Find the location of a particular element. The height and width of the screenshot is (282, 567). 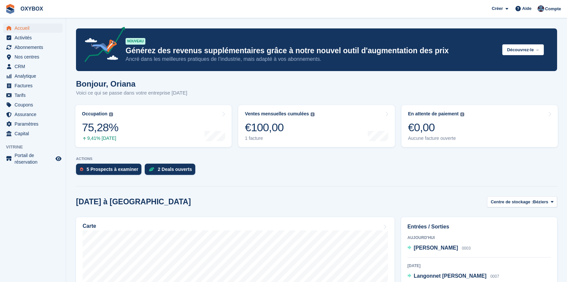

div: €100,00 is located at coordinates (279, 127).